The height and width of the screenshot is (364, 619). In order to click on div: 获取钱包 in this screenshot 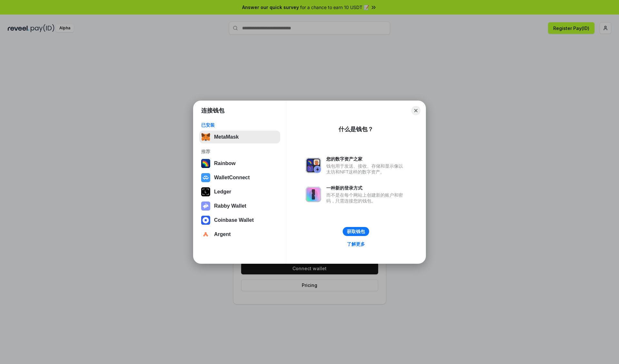, I will do `click(356, 231)`.